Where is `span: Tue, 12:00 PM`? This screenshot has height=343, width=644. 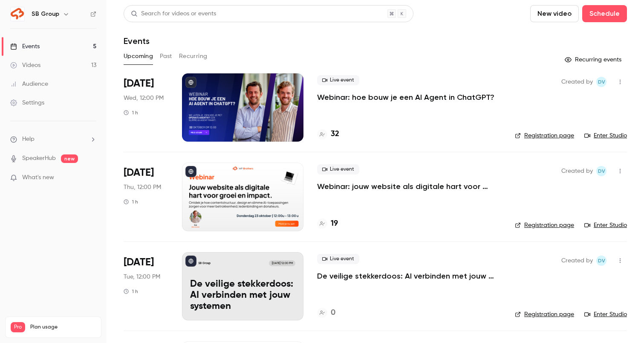 span: Tue, 12:00 PM is located at coordinates (142, 277).